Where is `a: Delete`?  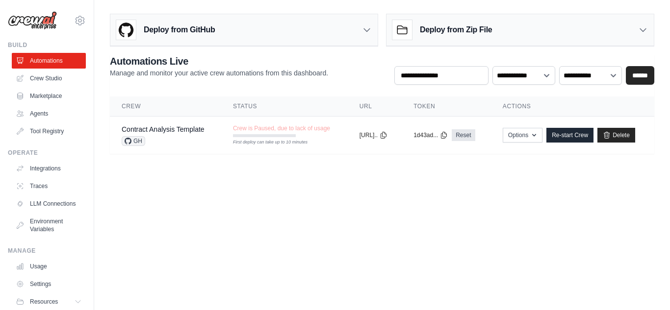 a: Delete is located at coordinates (616, 135).